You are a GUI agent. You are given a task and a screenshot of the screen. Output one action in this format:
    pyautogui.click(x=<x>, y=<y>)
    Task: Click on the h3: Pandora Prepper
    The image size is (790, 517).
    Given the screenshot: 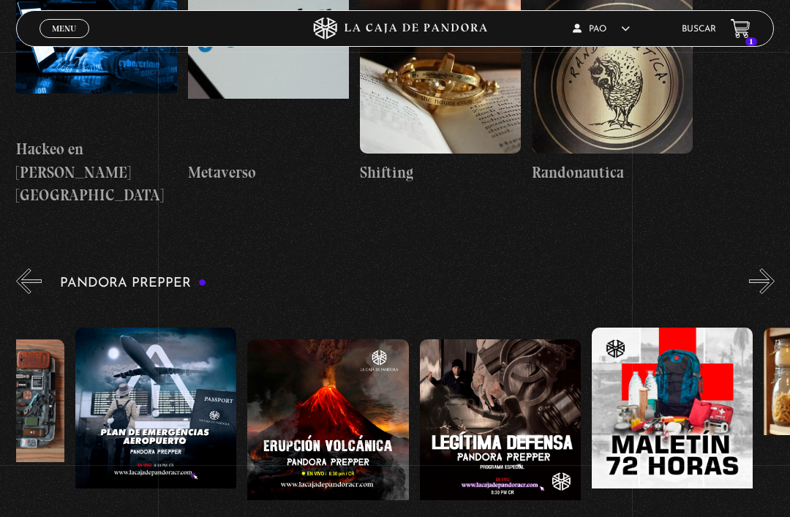 What is the action you would take?
    pyautogui.click(x=133, y=283)
    